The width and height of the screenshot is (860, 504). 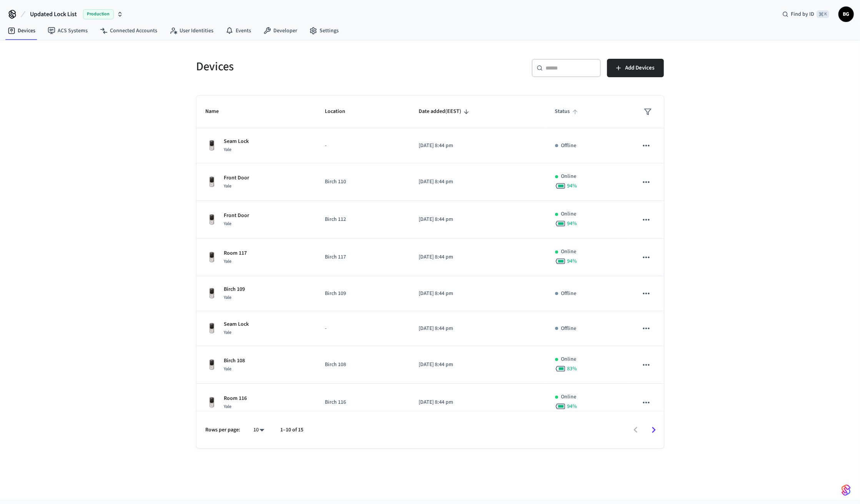 I want to click on table: sticky table, so click(x=430, y=296).